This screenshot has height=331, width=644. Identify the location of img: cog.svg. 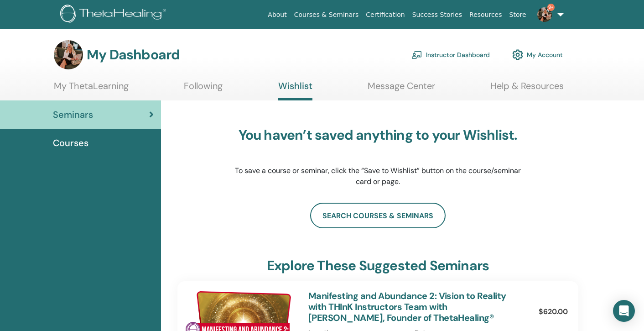
(518, 55).